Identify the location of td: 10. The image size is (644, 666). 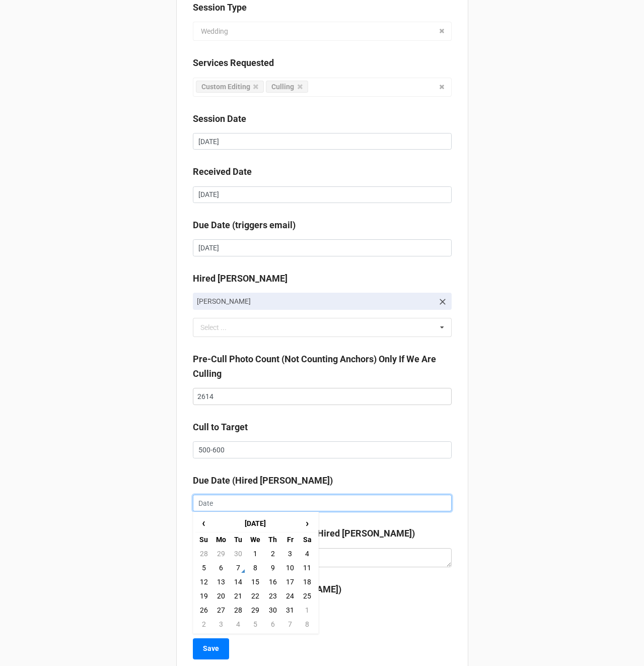
(290, 568).